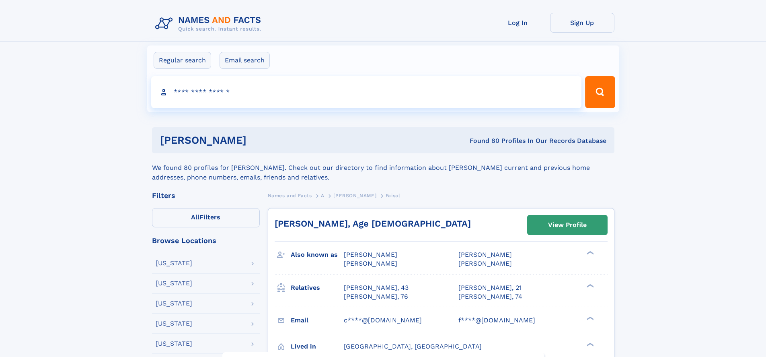 This screenshot has width=766, height=357. I want to click on h3: Also known as, so click(317, 255).